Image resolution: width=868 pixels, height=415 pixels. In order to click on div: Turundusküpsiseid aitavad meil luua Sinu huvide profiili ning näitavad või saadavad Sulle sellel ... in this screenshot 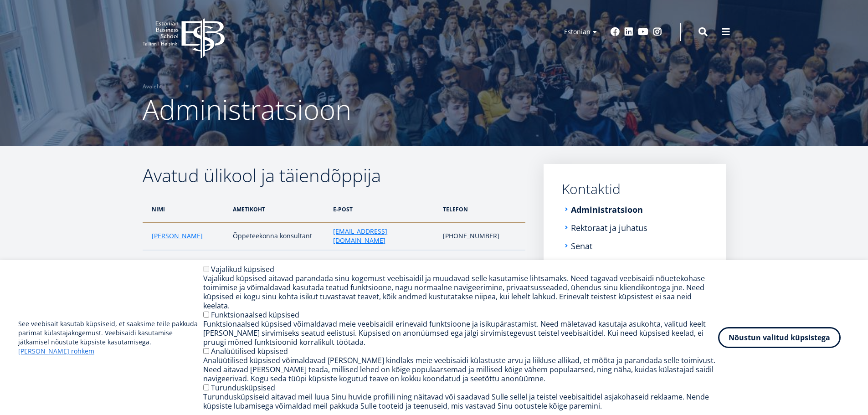, I will do `click(460, 401)`.